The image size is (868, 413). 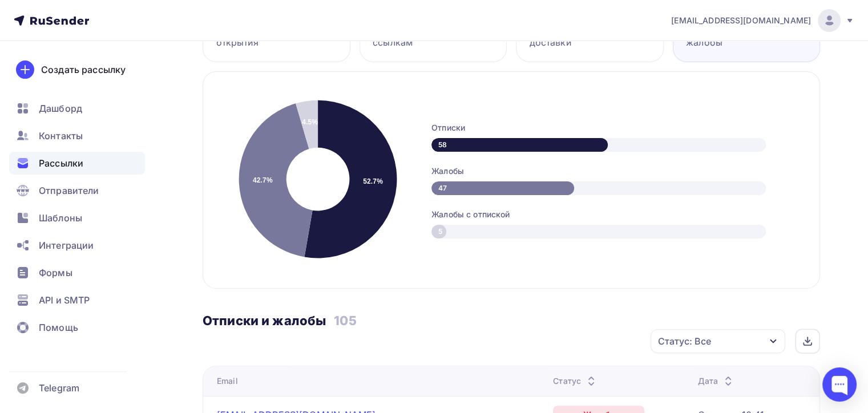 I want to click on a: Формы, so click(x=77, y=272).